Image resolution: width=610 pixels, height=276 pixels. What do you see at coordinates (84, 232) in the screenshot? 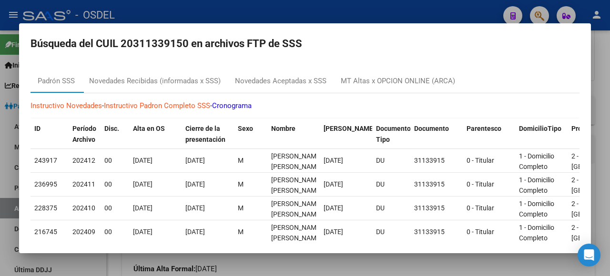
I see `span: 202409` at bounding box center [84, 232].